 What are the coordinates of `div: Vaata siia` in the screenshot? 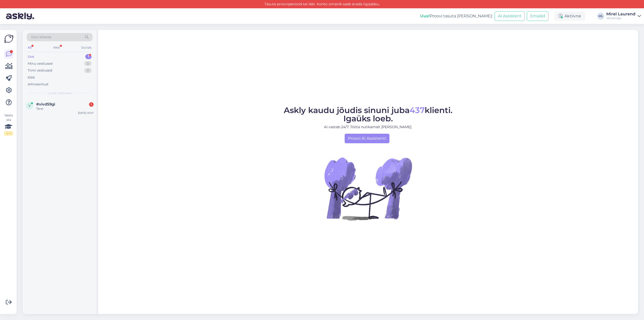 It's located at (9, 124).